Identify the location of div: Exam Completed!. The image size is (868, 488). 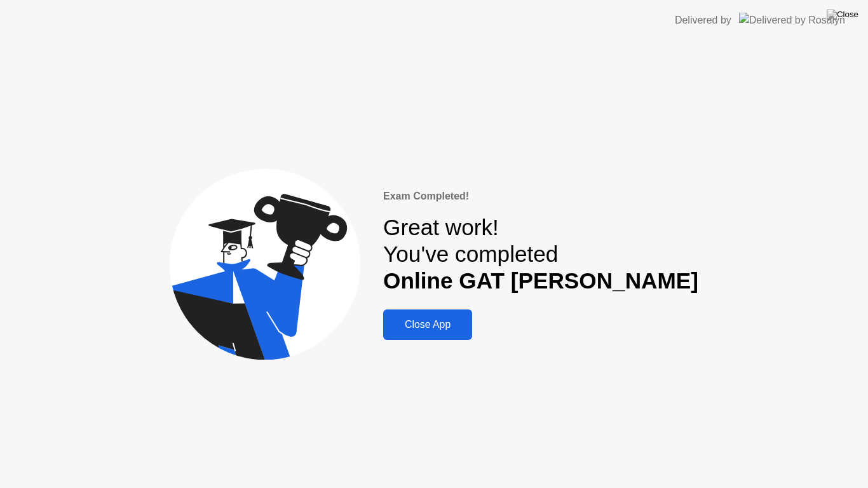
(541, 196).